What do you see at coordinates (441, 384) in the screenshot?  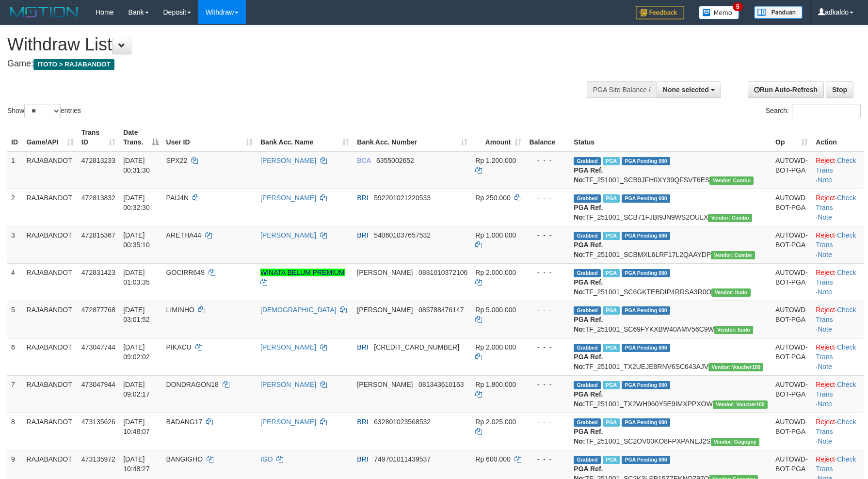 I see `span: Copy 081343610163 to clipboard` at bounding box center [441, 384].